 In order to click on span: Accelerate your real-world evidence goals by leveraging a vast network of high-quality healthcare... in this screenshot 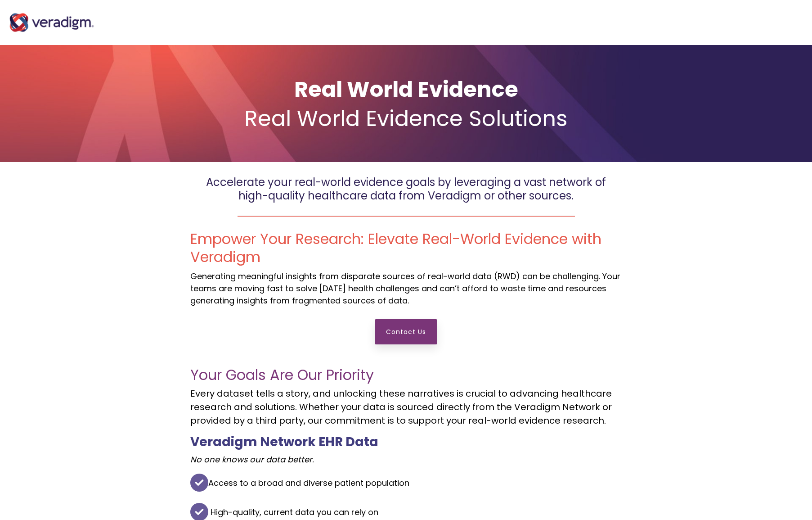, I will do `click(406, 189)`.